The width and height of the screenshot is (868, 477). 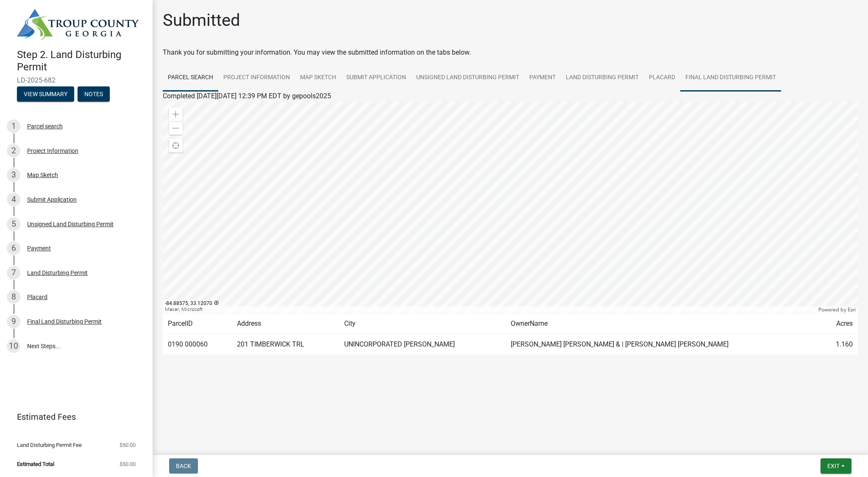 I want to click on div: Find my location, so click(x=176, y=146).